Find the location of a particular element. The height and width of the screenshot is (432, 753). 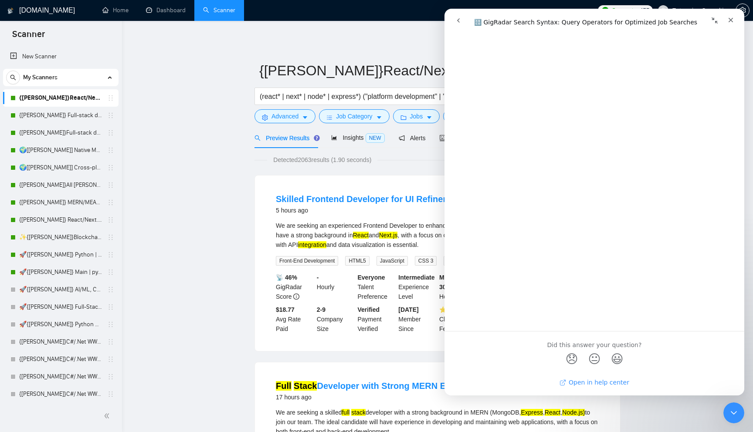

li: New Scanner is located at coordinates (61, 57).